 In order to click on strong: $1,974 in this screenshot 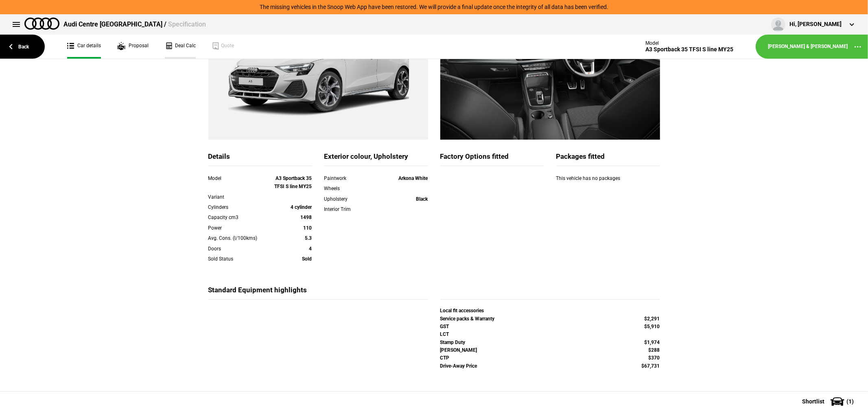, I will do `click(652, 342)`.